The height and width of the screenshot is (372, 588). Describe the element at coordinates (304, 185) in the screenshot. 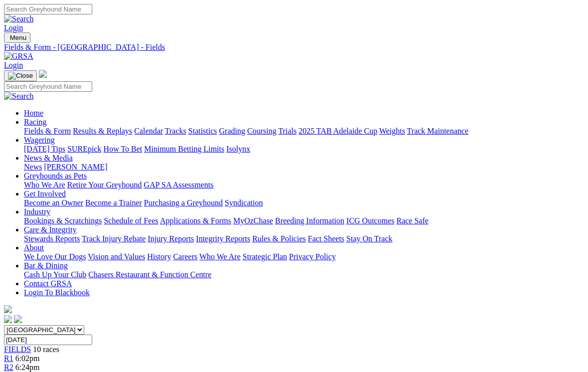

I see `div: Greyhounds as Pets` at that location.